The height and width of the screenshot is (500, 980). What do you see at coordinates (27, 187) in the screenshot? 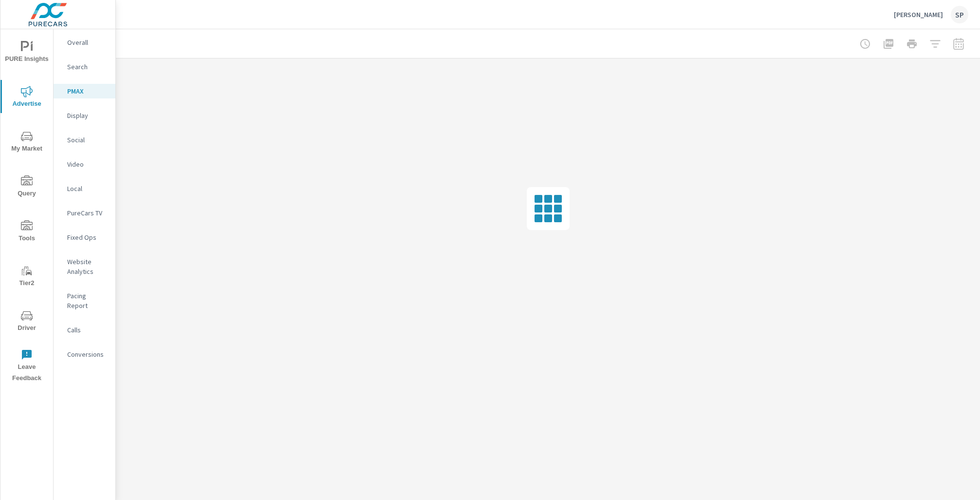
I see `span: Query` at bounding box center [27, 187].